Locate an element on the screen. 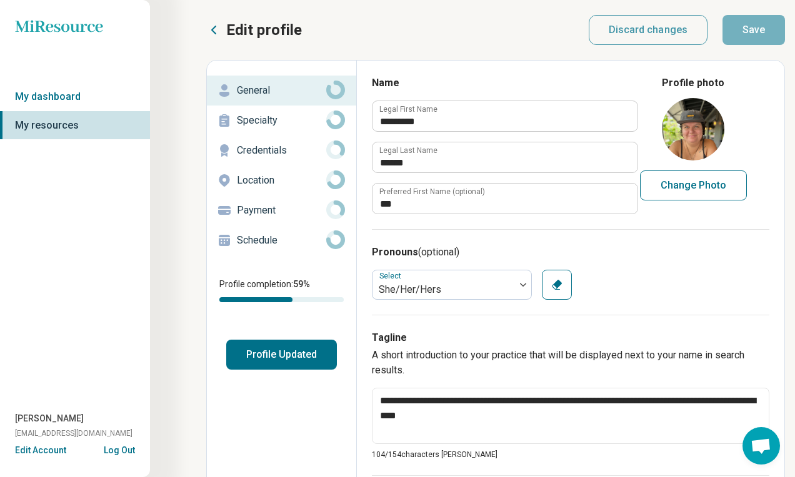 This screenshot has width=795, height=477. button: Log Out is located at coordinates (119, 449).